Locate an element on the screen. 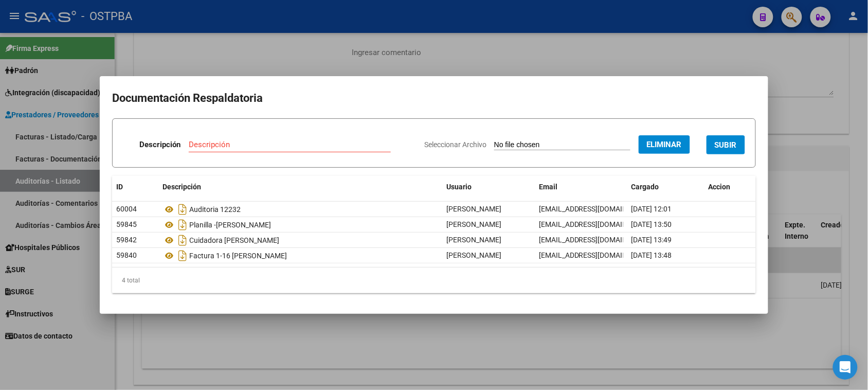 The image size is (868, 390). span: Eliminar is located at coordinates (664, 145).